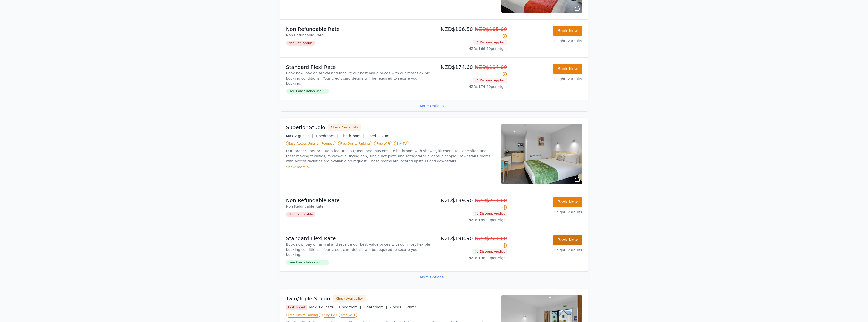 The width and height of the screenshot is (868, 322). Describe the element at coordinates (472, 33) in the screenshot. I see `p: NZD$166.50` at that location.